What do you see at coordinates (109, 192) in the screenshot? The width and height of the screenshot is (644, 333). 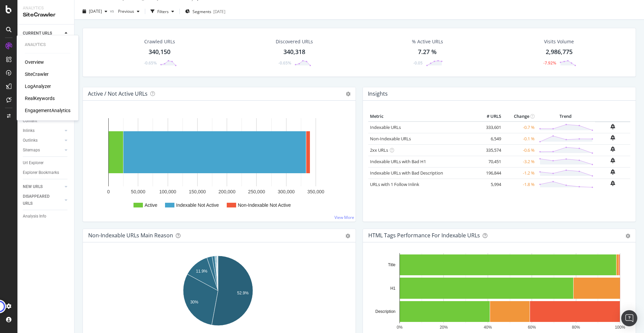 I see `text: 0` at bounding box center [109, 192].